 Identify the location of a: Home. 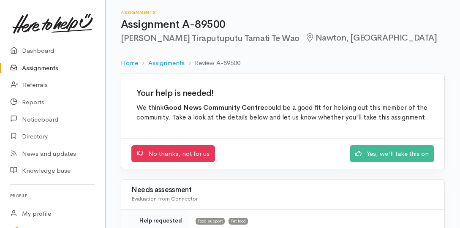
(129, 63).